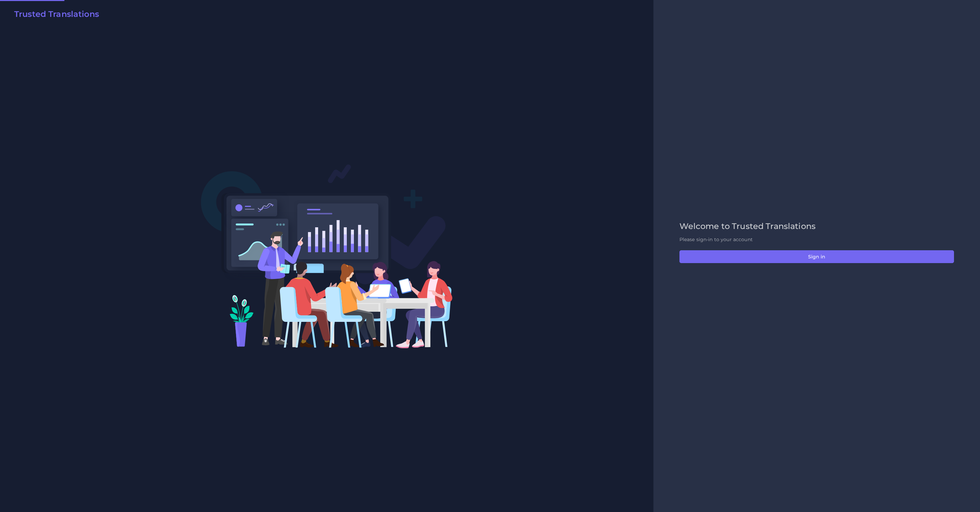 This screenshot has height=512, width=980. I want to click on img: Login V2, so click(326, 256).